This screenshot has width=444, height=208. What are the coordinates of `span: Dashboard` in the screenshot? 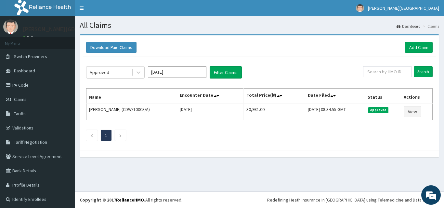 It's located at (24, 71).